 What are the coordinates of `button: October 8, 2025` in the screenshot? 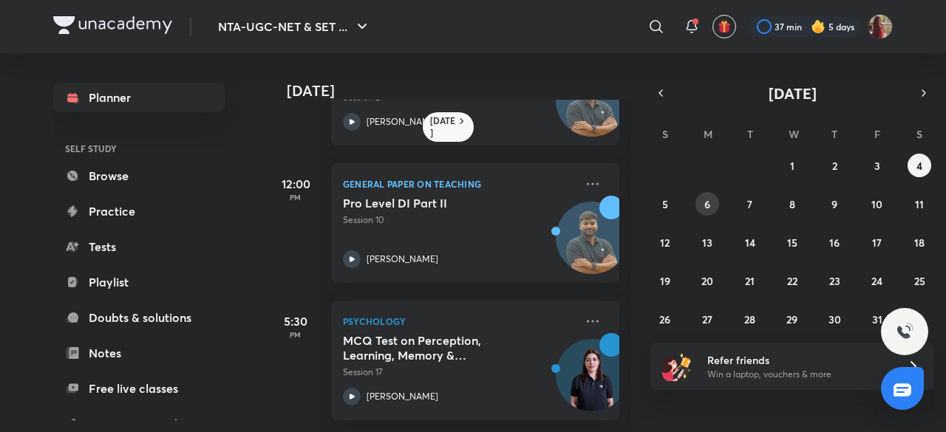 It's located at (792, 204).